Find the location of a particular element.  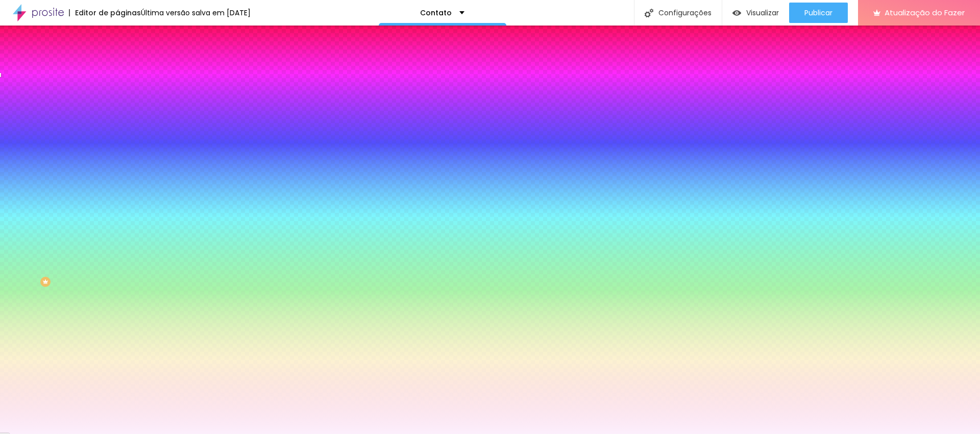

button: Visualizar is located at coordinates (756, 13).